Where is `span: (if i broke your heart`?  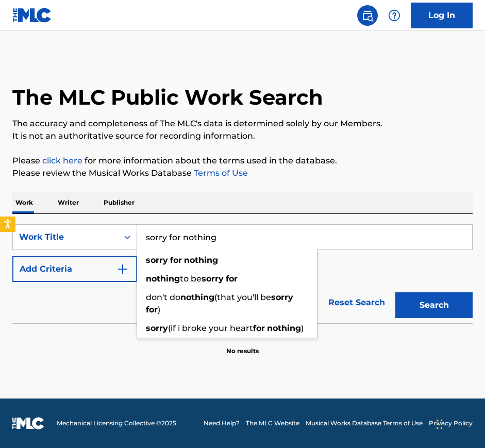
span: (if i broke your heart is located at coordinates (211, 328).